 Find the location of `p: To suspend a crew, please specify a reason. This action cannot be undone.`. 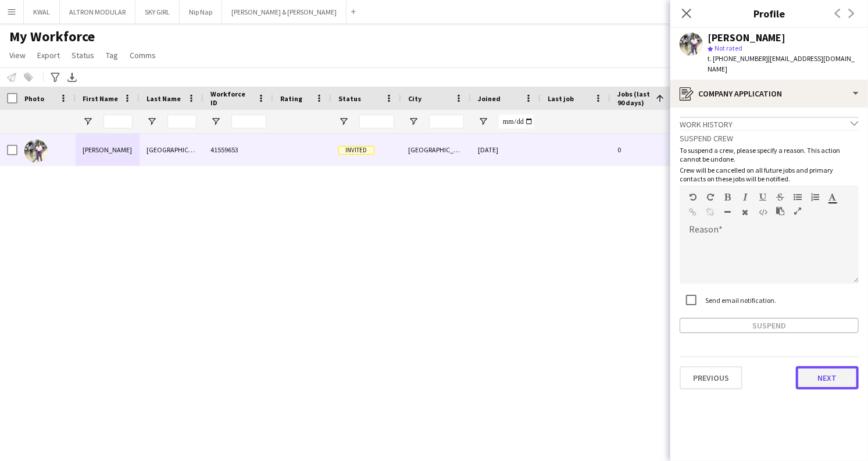

p: To suspend a crew, please specify a reason. This action cannot be undone. is located at coordinates (769, 154).